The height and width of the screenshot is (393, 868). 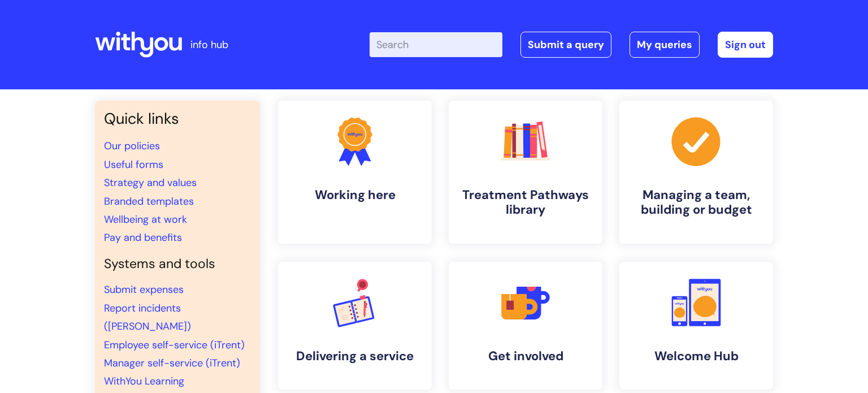 I want to click on a: Submit a query, so click(x=565, y=44).